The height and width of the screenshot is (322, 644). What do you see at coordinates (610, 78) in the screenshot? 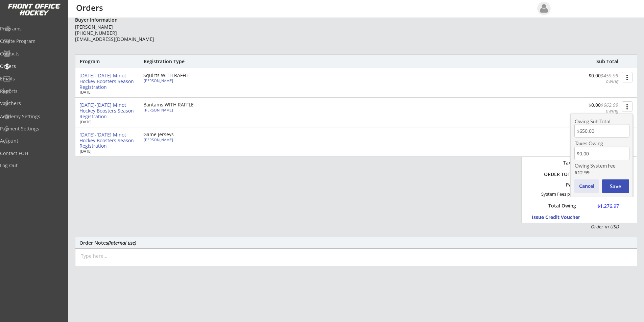
I see `font: $459.99 owing` at bounding box center [610, 78].